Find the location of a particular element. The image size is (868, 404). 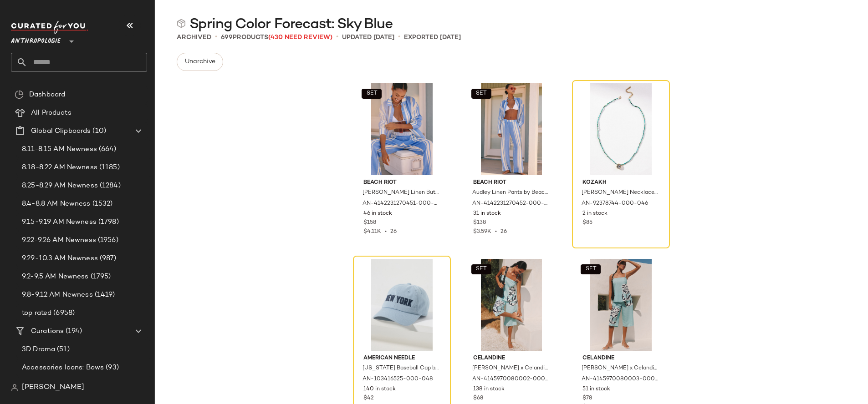

span: (10) is located at coordinates (99, 132).